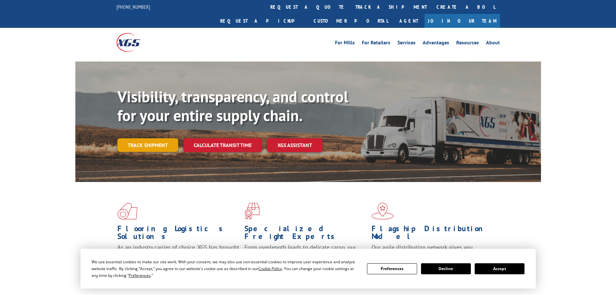 The image size is (616, 295). I want to click on span: Preferences, so click(140, 275).